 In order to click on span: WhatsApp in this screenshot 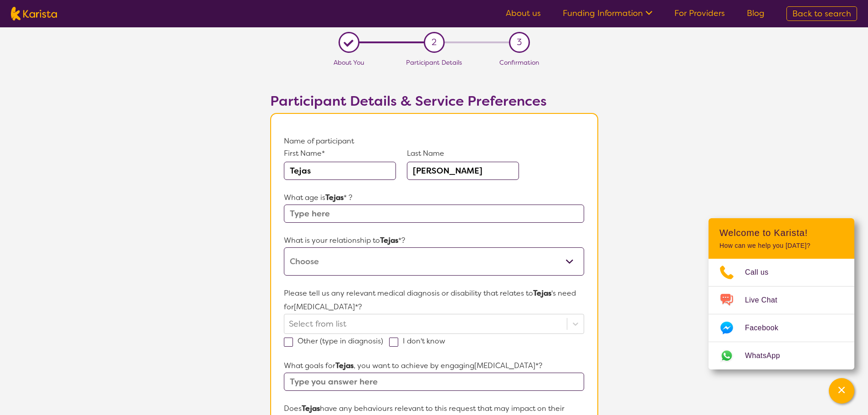, I will do `click(768, 356)`.